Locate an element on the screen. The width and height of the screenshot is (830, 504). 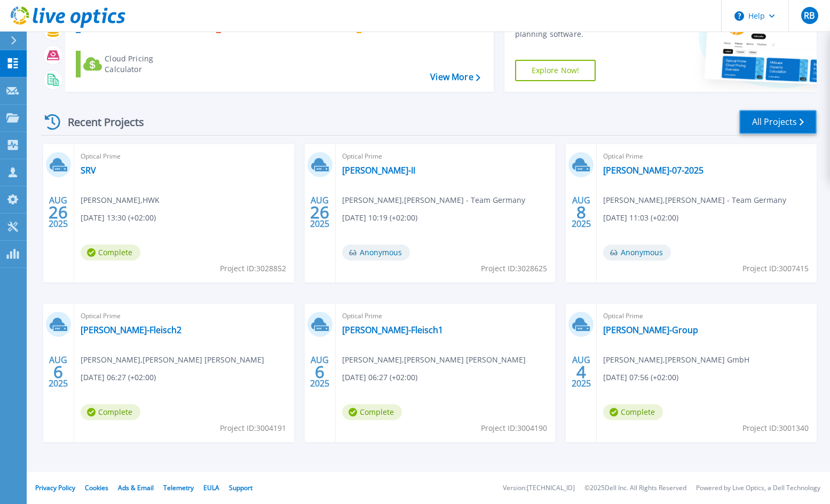
span: 8 is located at coordinates (581, 212).